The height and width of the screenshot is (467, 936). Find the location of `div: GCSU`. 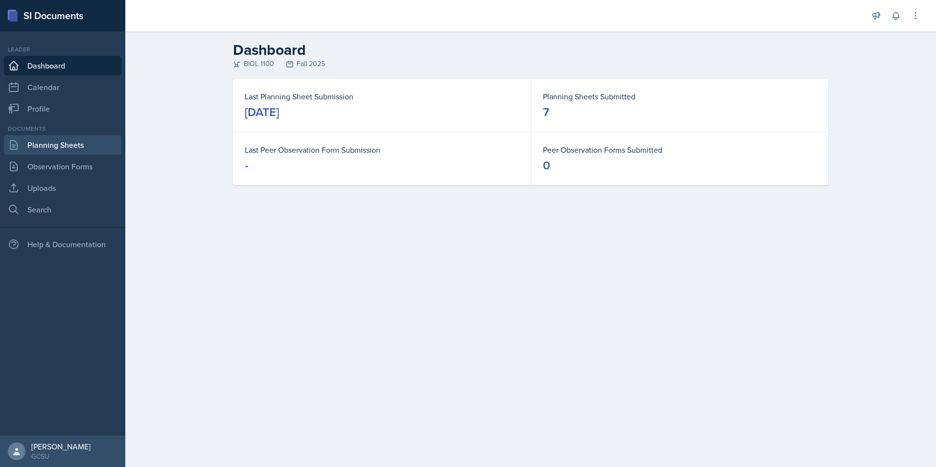

div: GCSU is located at coordinates (61, 456).